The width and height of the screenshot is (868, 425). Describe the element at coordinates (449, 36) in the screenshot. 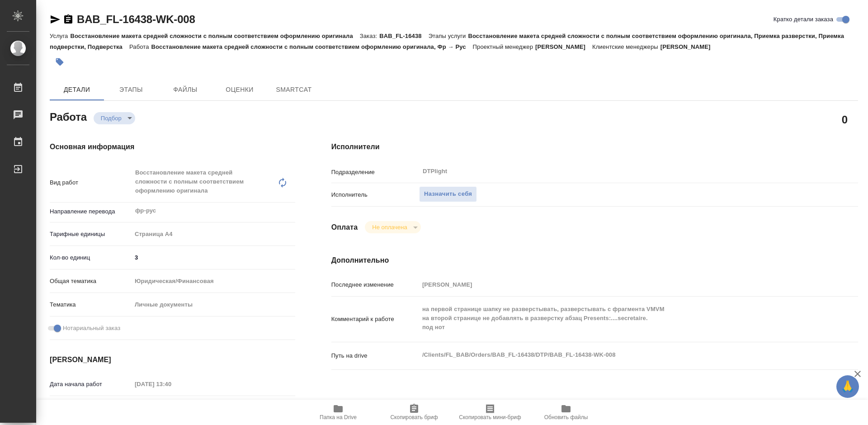

I see `p: Этапы услуги` at that location.